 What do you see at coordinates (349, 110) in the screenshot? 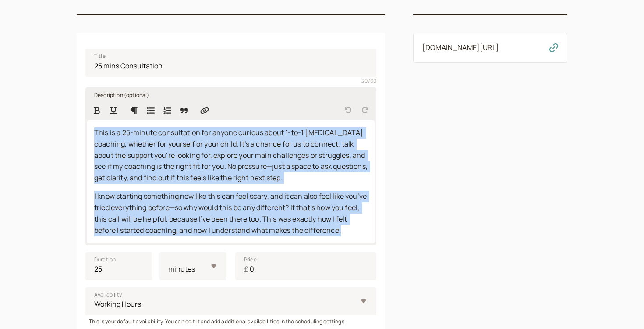
I see `button: Undo` at bounding box center [349, 110].